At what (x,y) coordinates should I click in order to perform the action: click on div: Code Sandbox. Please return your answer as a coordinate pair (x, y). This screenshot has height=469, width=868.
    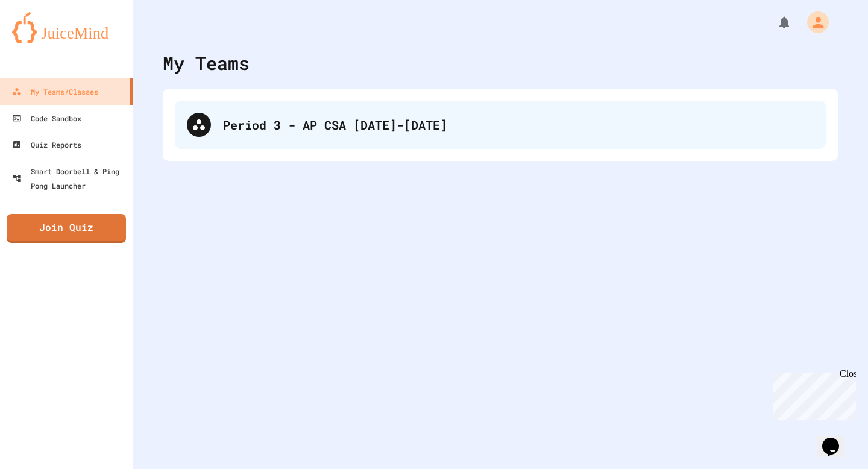
    Looking at the image, I should click on (46, 118).